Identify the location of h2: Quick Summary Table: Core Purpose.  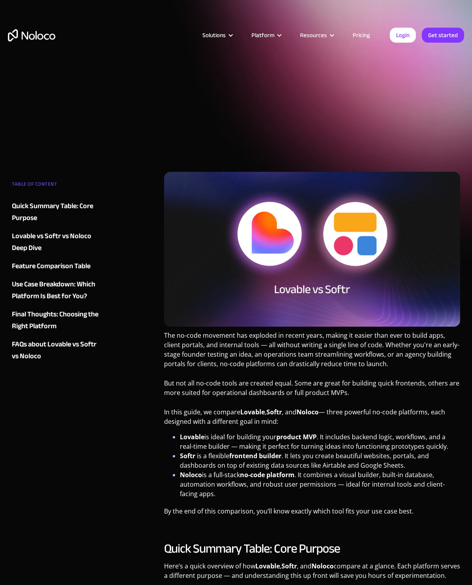
(312, 549).